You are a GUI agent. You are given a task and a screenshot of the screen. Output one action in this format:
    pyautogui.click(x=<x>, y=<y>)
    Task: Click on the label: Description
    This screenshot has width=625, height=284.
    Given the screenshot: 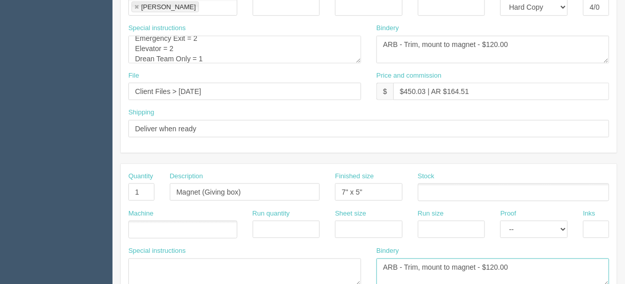 What is the action you would take?
    pyautogui.click(x=186, y=176)
    